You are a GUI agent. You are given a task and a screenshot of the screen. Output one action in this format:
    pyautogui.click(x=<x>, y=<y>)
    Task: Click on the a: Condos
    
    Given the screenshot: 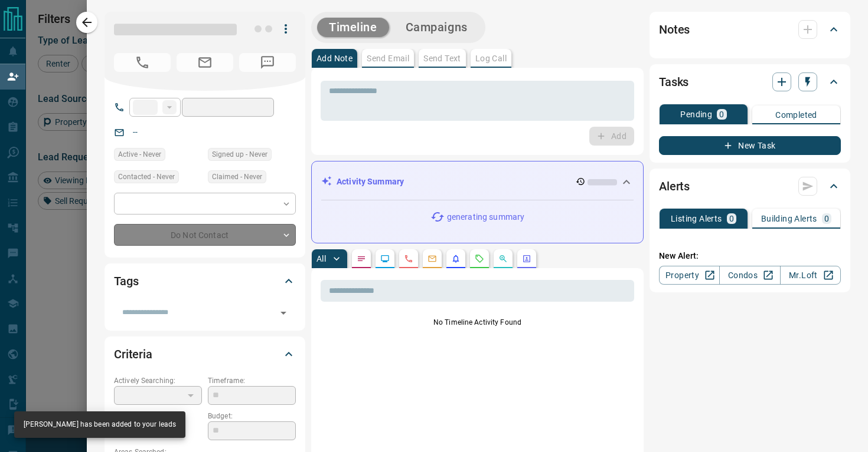 What is the action you would take?
    pyautogui.click(x=749, y=276)
    